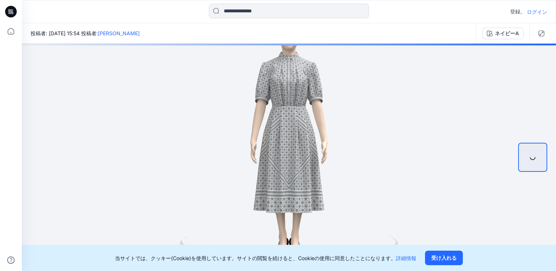  I want to click on button: ネイビーA, so click(503, 33).